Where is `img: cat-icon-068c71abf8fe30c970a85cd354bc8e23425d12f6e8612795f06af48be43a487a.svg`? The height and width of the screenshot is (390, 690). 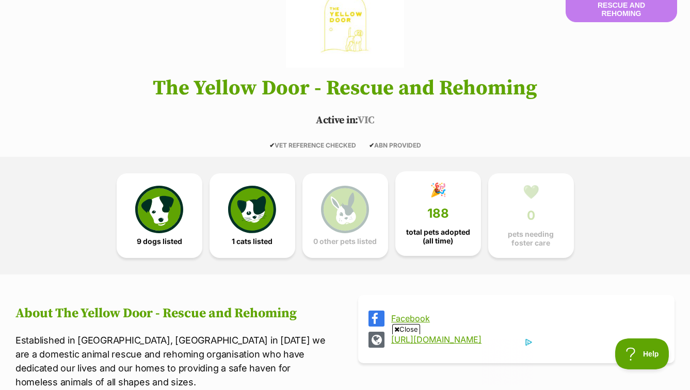
img: cat-icon-068c71abf8fe30c970a85cd354bc8e23425d12f6e8612795f06af48be43a487a.svg is located at coordinates (252, 210).